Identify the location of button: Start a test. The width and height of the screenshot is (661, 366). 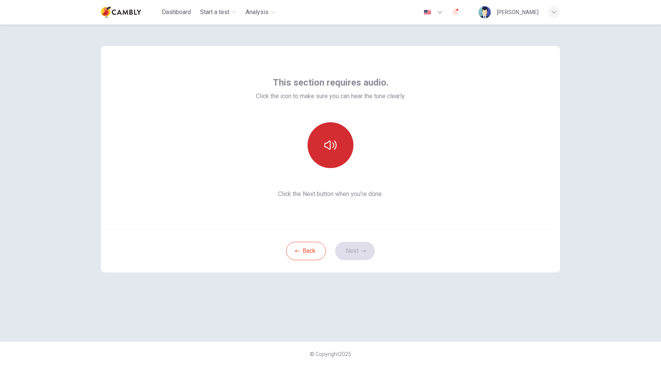
(218, 12).